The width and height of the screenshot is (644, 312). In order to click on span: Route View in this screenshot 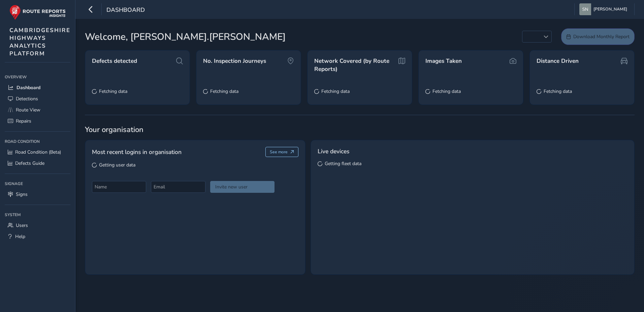, I will do `click(28, 110)`.